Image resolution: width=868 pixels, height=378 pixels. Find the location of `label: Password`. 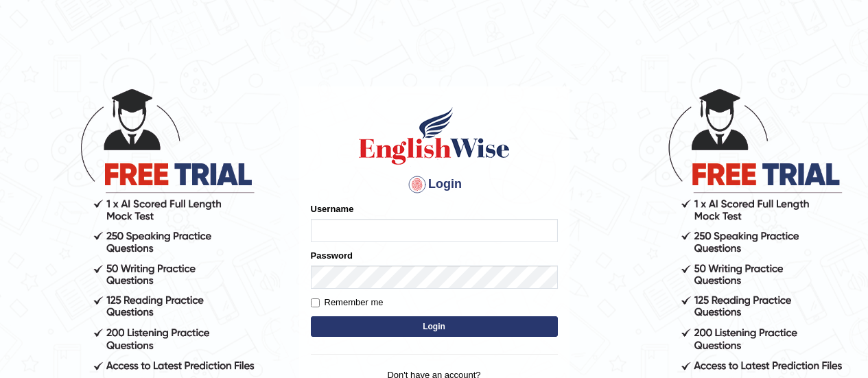

label: Password is located at coordinates (331, 255).